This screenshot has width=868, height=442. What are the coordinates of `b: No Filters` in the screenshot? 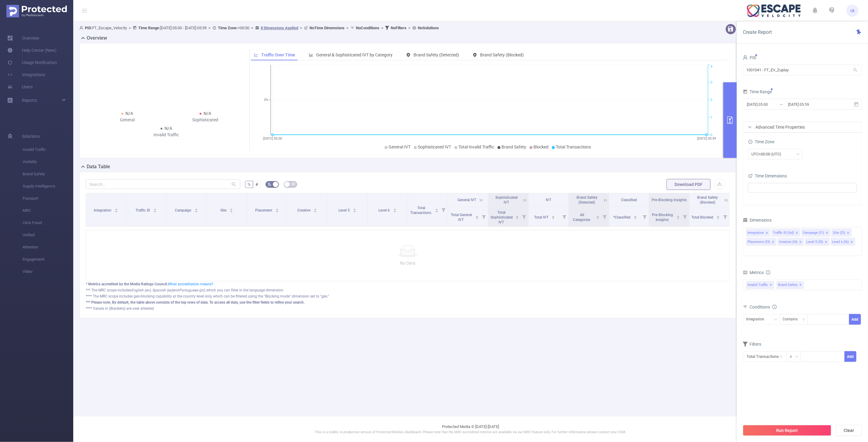 It's located at (399, 28).